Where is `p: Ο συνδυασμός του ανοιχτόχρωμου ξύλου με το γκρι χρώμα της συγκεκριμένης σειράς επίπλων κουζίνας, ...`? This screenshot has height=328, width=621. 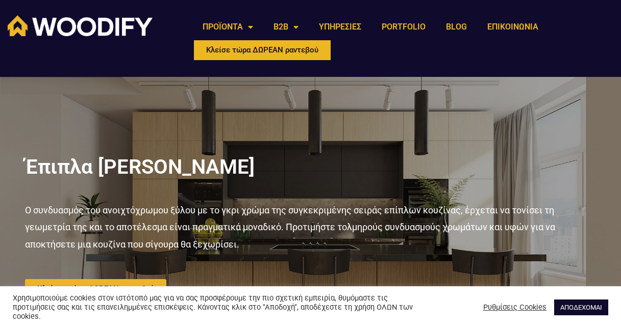
p: Ο συνδυασμός του ανοιχτόχρωμου ξύλου με το γκρι χρώμα της συγκεκριμένης σειράς επίπλων κουζίνας, ... is located at coordinates (311, 227).